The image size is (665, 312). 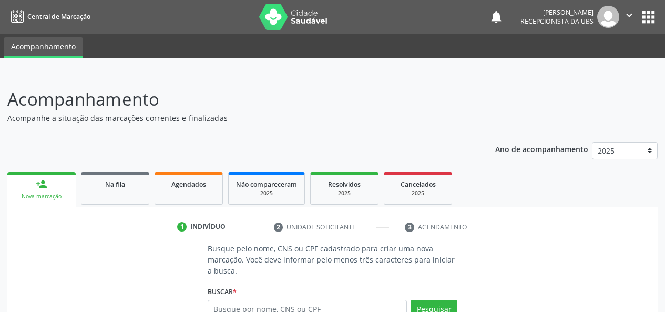 What do you see at coordinates (42, 196) in the screenshot?
I see `div: Nova marcação` at bounding box center [42, 196].